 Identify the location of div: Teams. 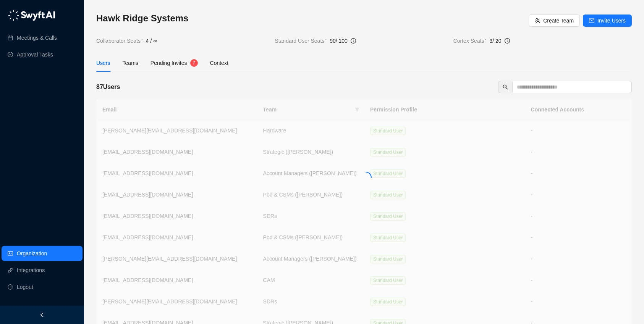
(130, 63).